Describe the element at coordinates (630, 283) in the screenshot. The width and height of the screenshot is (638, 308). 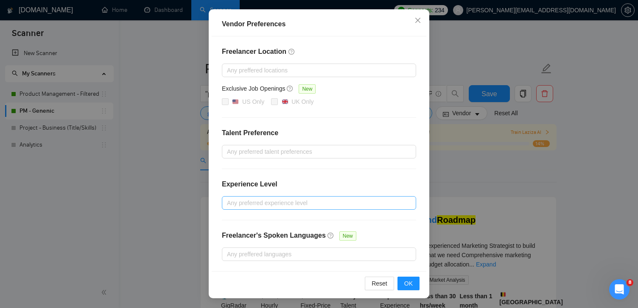
I see `span: 8` at that location.